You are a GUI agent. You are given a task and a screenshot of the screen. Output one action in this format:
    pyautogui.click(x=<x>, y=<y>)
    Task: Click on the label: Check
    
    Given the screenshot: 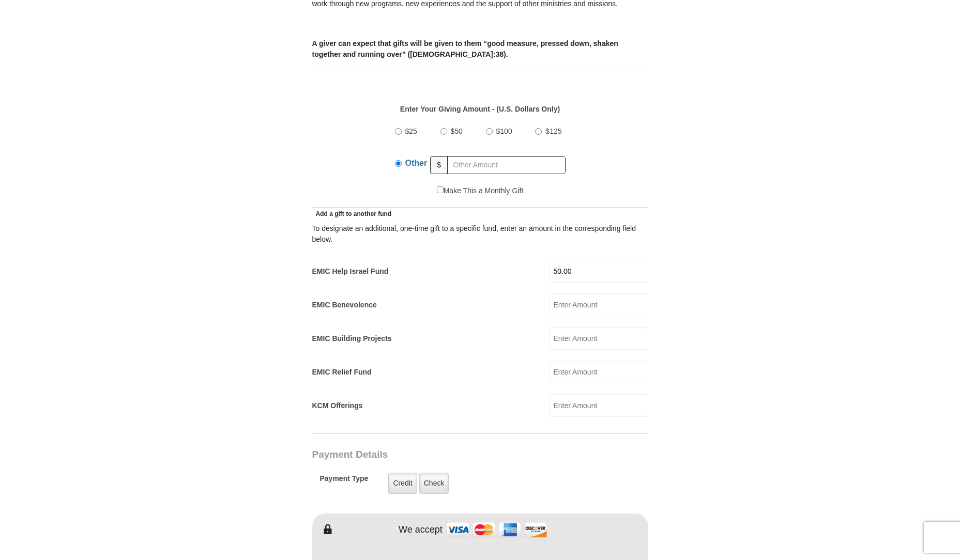 What is the action you would take?
    pyautogui.click(x=434, y=483)
    